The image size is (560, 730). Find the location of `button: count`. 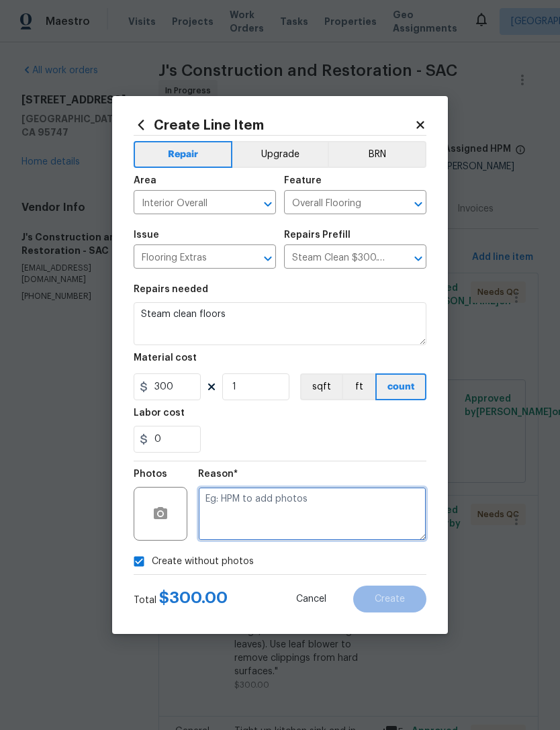

button: count is located at coordinates (401, 386).